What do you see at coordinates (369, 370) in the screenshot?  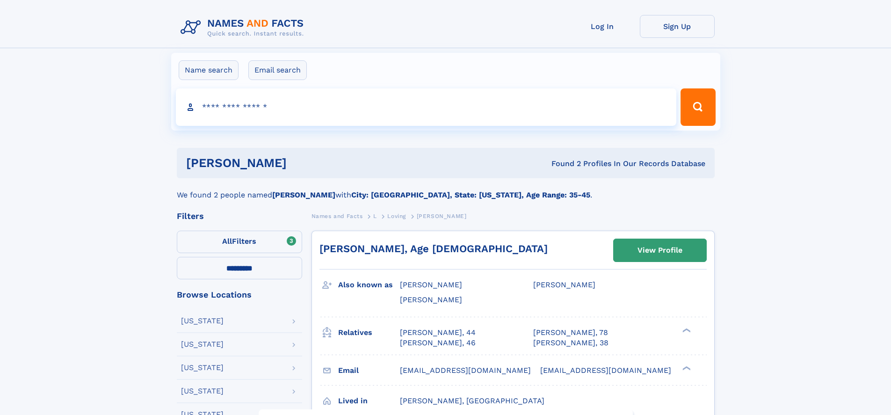 I see `h3: Email` at bounding box center [369, 370].